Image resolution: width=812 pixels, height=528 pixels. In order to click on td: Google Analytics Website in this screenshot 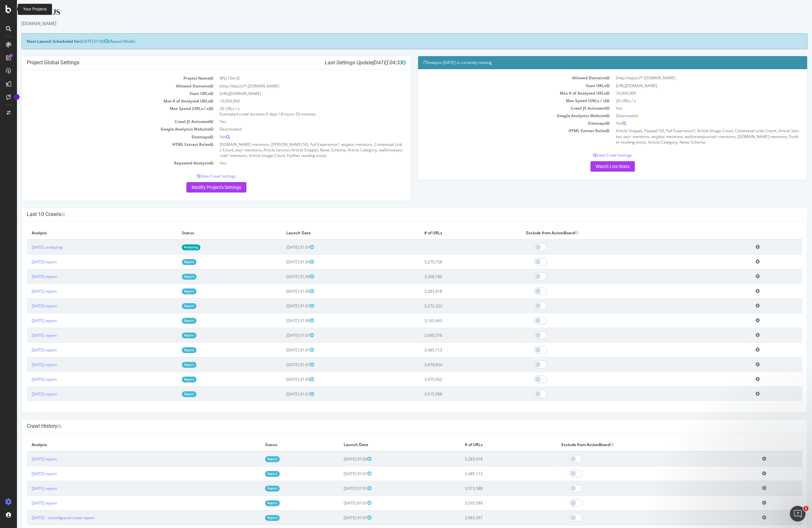, I will do `click(105, 129)`.